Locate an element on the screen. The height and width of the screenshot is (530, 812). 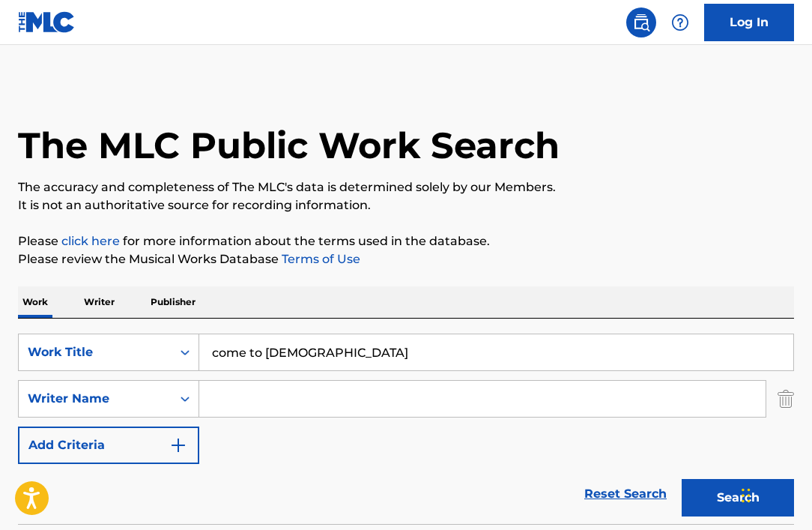
div: Chat Widget is located at coordinates (774, 494).